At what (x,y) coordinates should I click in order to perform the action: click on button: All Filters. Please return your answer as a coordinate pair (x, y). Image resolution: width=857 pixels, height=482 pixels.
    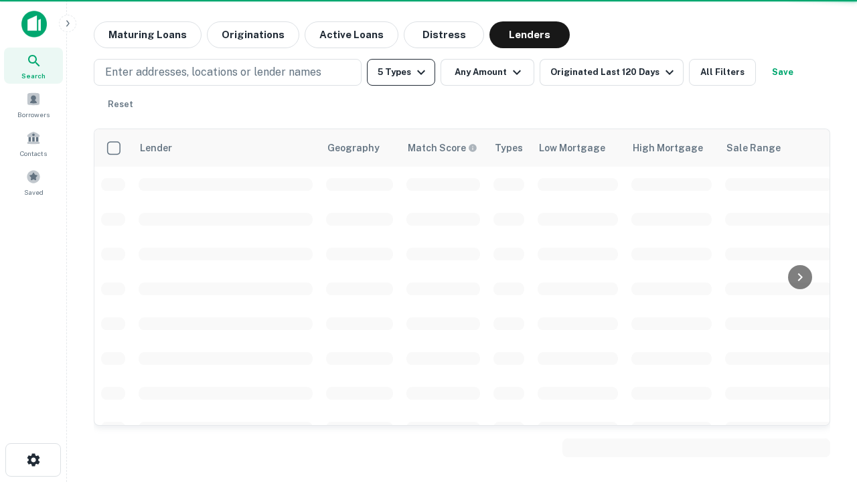
    Looking at the image, I should click on (722, 72).